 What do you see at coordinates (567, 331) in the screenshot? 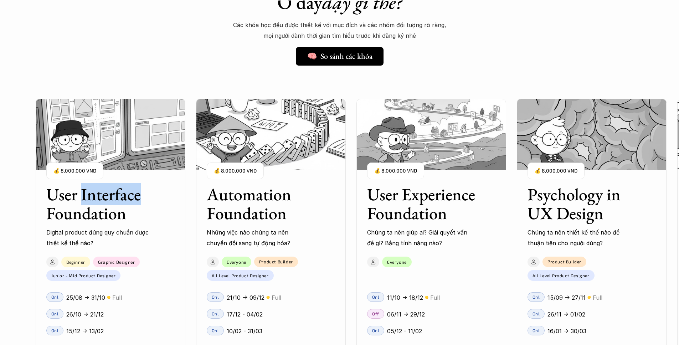
I see `p: 16/01 -> 30/03` at bounding box center [567, 331].